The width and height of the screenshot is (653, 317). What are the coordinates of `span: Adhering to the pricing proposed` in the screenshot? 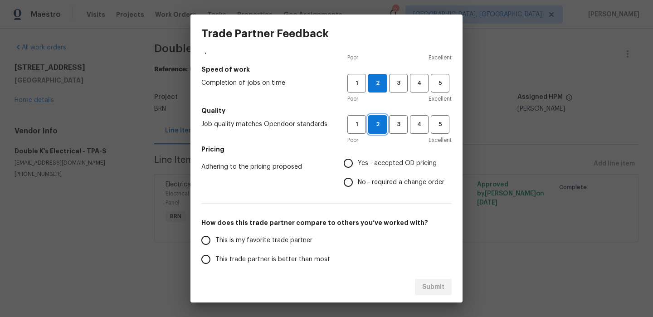 It's located at (265, 167).